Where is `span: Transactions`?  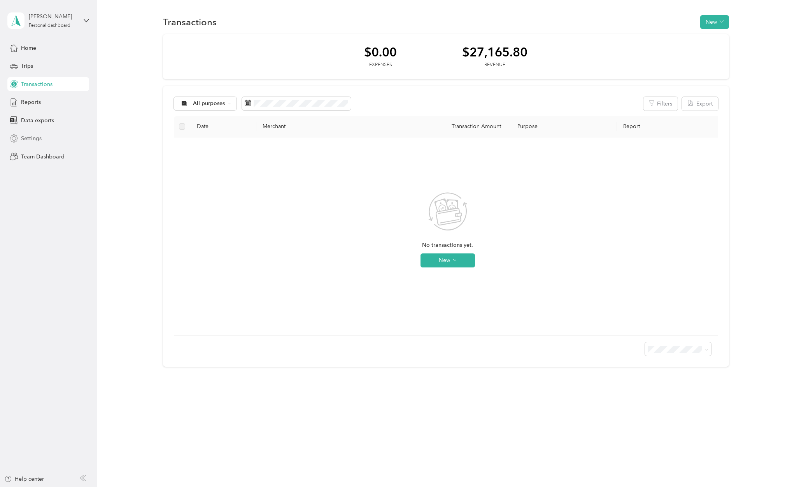 span: Transactions is located at coordinates (37, 84).